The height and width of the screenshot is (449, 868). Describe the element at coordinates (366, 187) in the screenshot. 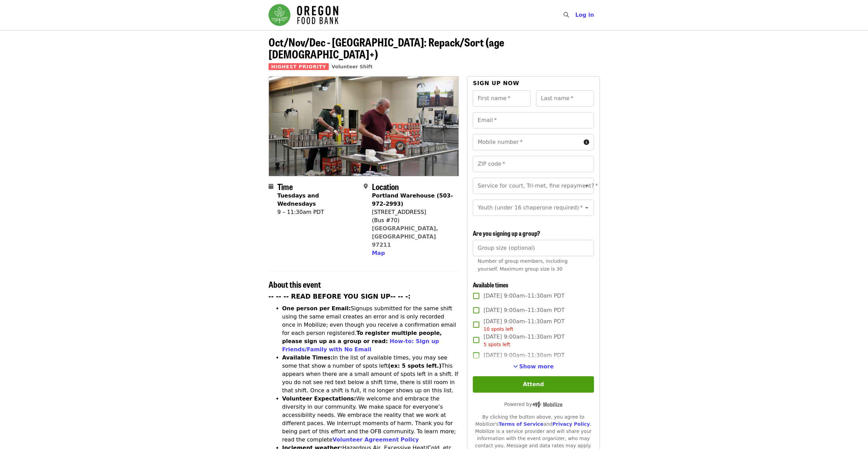

I see `i: map-marker-alt icon` at that location.